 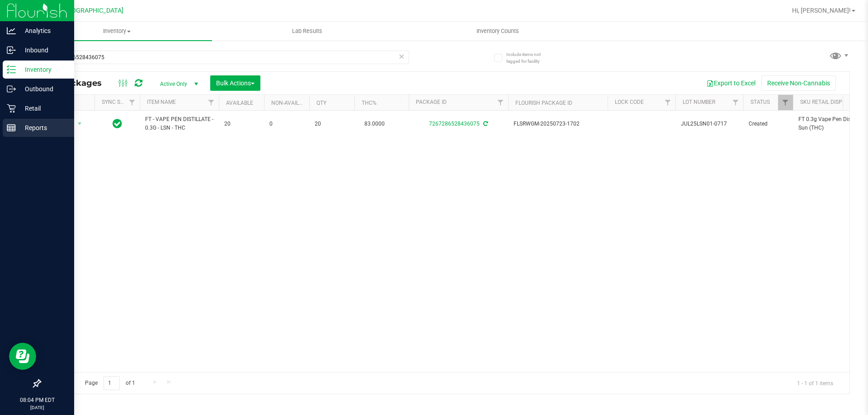 I want to click on p: Outbound, so click(x=43, y=89).